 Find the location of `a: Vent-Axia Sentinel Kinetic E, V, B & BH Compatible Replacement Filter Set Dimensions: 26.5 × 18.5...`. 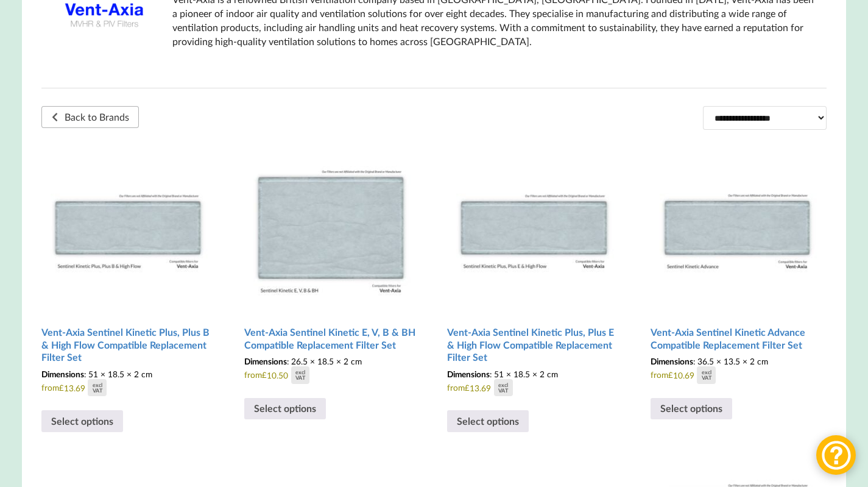

a: Vent-Axia Sentinel Kinetic E, V, B & BH Compatible Replacement Filter Set Dimensions: 26.5 × 18.5... is located at coordinates (331, 261).